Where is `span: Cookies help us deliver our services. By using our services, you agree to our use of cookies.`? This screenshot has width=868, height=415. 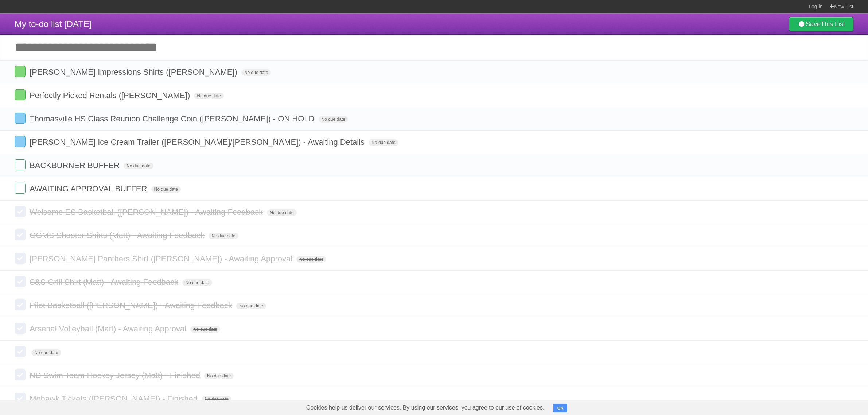
span: Cookies help us deliver our services. By using our services, you agree to our use of cookies. is located at coordinates (425, 408).